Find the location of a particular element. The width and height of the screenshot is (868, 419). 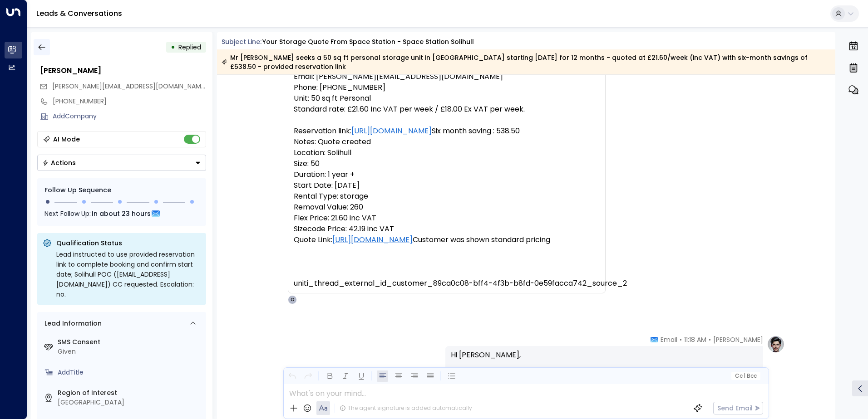

div: Follow Up Sequence is located at coordinates (122, 190).